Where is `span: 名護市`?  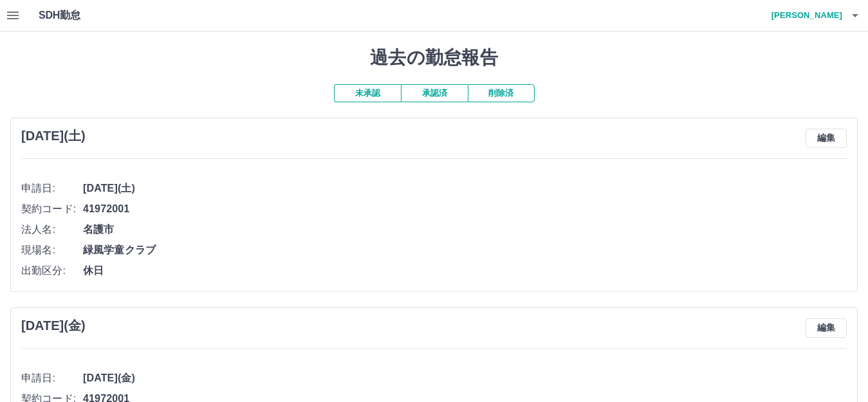
span: 名護市 is located at coordinates (465, 229).